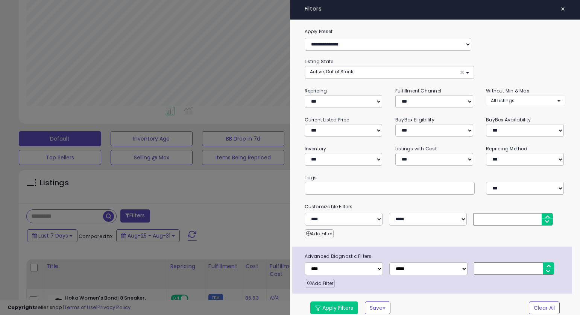 This screenshot has width=580, height=315. What do you see at coordinates (316, 149) in the screenshot?
I see `small: Inventory` at bounding box center [316, 149].